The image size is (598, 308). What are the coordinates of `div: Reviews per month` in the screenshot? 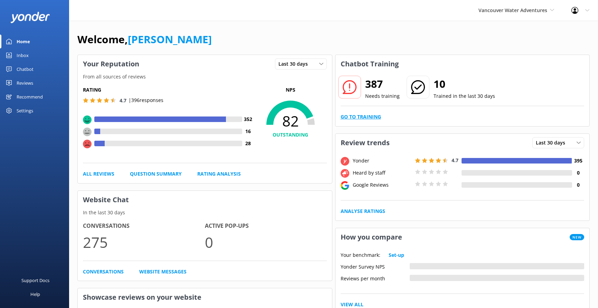 It's located at (375, 278).